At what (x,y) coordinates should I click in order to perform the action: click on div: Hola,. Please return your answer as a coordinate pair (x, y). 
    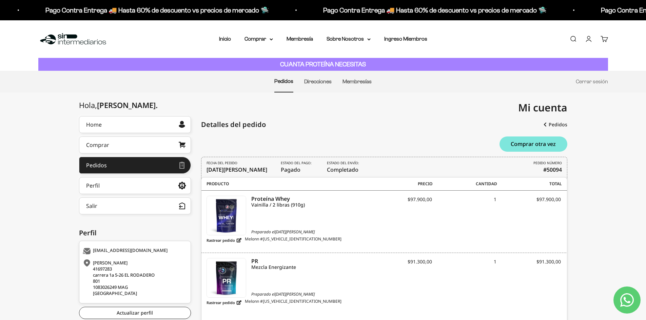
    Looking at the image, I should click on (118, 105).